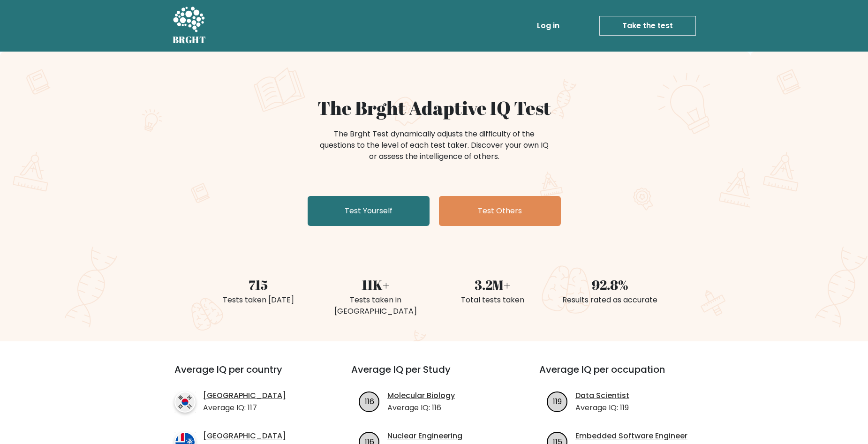 The height and width of the screenshot is (444, 868). I want to click on p: Average IQ: 116, so click(421, 408).